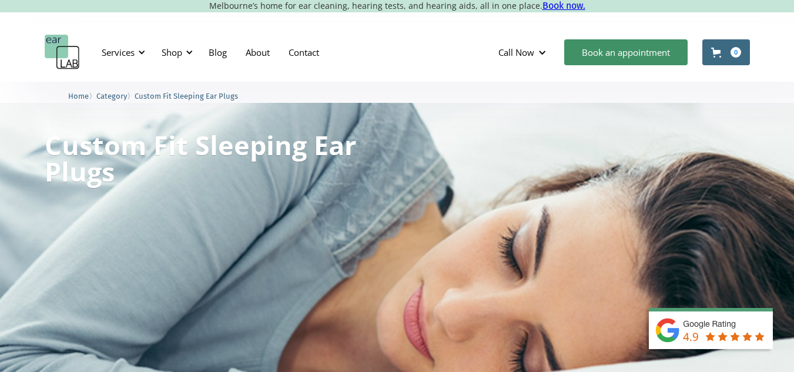  I want to click on a: Contact, so click(304, 52).